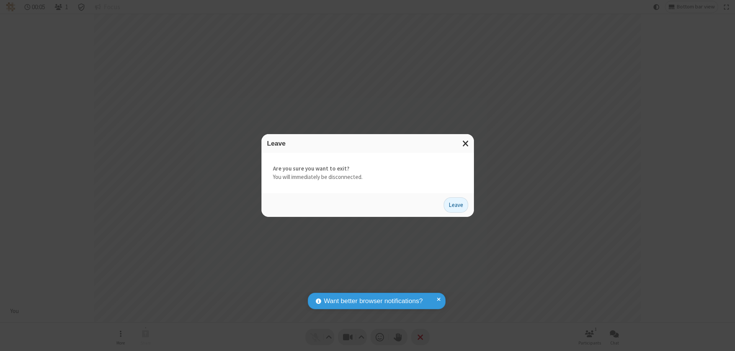 The image size is (735, 351). Describe the element at coordinates (368, 168) in the screenshot. I see `strong: Are you sure you want to exit?` at that location.